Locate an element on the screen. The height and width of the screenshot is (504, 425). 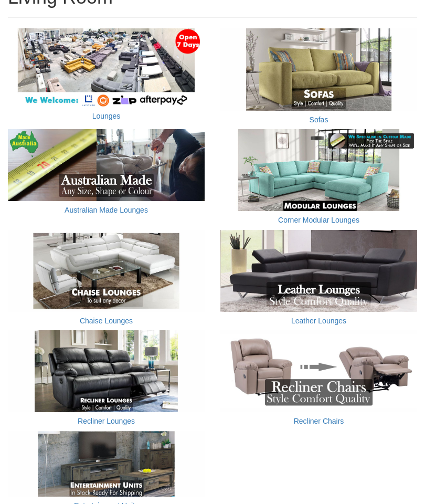
a: Leather Lounges is located at coordinates (318, 321).